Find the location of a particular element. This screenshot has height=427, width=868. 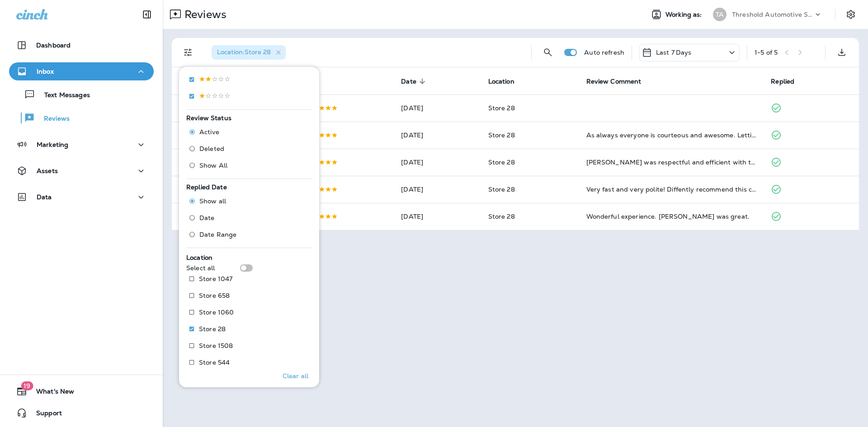

div: Location:Store 28 is located at coordinates (249, 53).